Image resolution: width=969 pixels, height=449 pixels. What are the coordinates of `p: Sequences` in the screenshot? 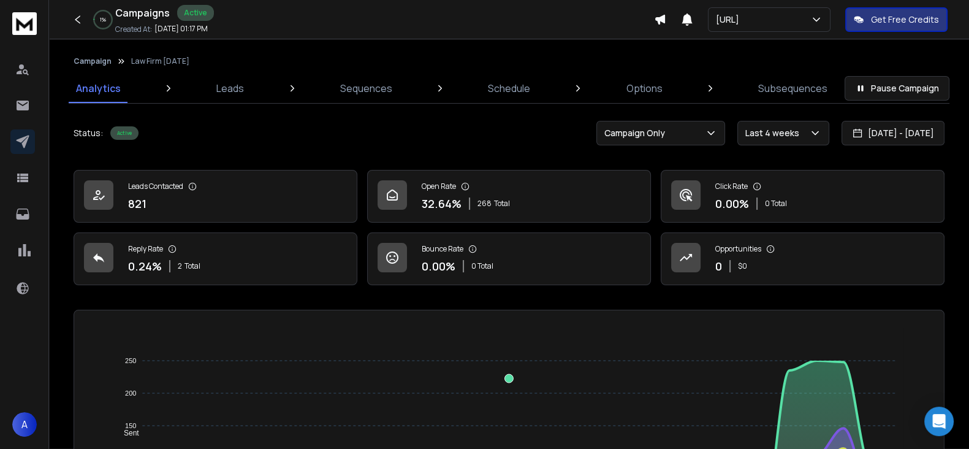 It's located at (366, 88).